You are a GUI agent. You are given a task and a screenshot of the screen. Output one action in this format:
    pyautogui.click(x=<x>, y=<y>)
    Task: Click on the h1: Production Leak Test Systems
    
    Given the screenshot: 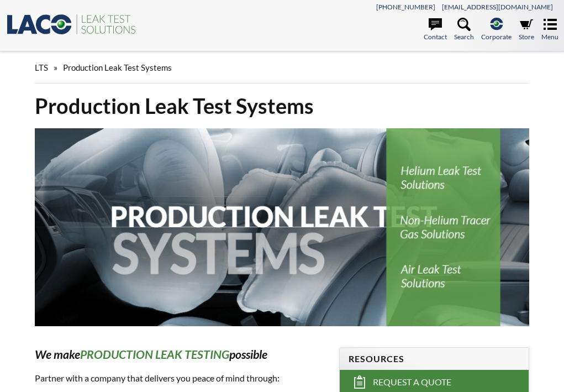 What is the action you would take?
    pyautogui.click(x=282, y=106)
    